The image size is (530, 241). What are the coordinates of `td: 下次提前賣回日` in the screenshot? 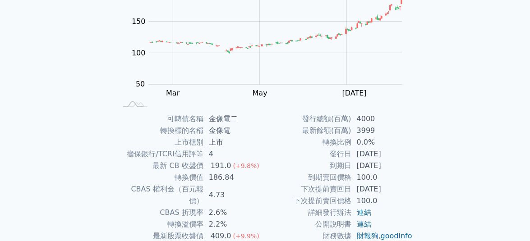 It's located at (308, 189).